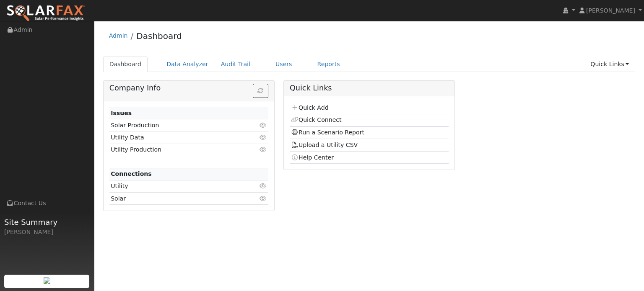 The image size is (644, 291). I want to click on td: Utility, so click(177, 186).